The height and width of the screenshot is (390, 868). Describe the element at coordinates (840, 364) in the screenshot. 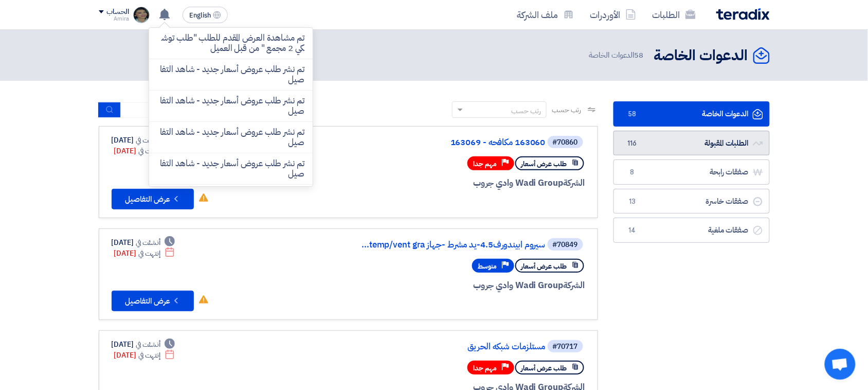

I see `a: Open chat` at that location.